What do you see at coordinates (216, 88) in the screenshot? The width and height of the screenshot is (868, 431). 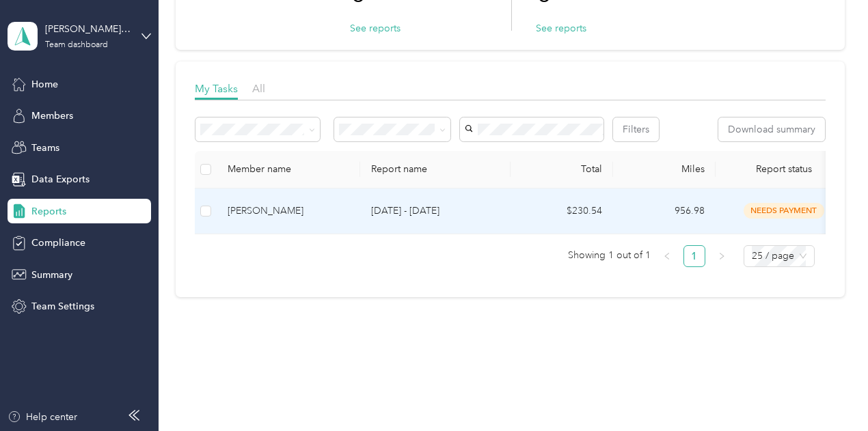 I see `span: My Tasks` at bounding box center [216, 88].